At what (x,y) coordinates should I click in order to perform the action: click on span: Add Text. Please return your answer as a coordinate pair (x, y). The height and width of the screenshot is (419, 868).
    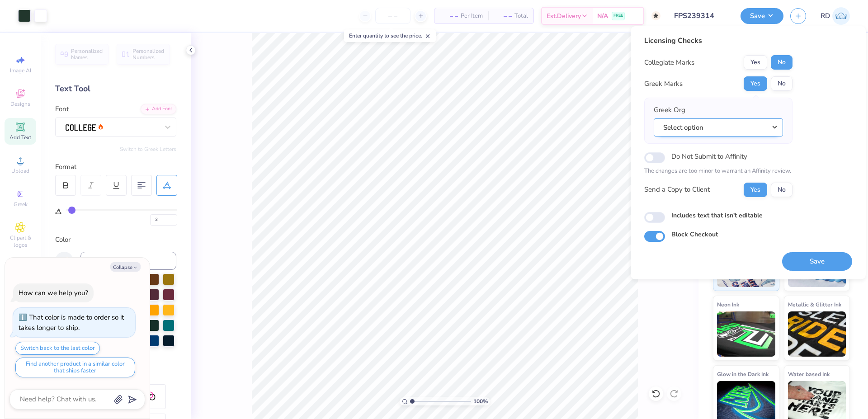
    Looking at the image, I should click on (20, 137).